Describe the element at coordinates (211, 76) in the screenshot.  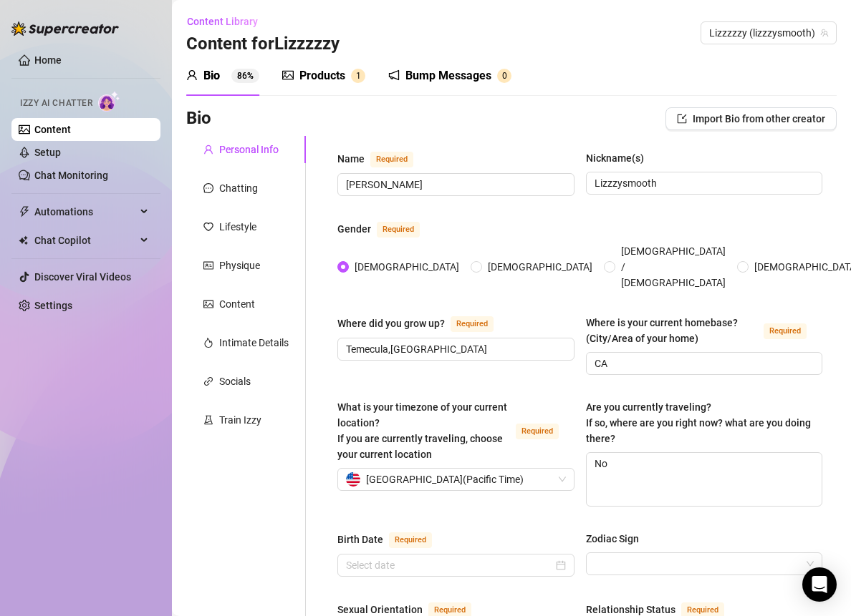
I see `div: Bio` at that location.